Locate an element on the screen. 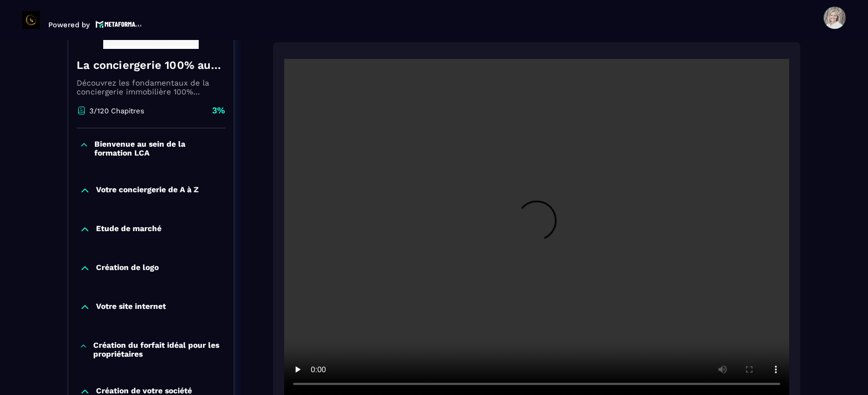  p: Votre conciergerie de A à Z is located at coordinates (147, 190).